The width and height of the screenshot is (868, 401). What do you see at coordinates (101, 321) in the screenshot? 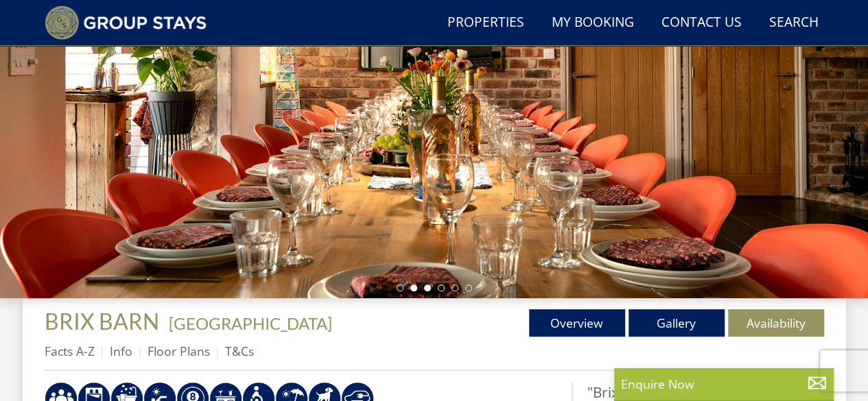
I see `span: BRIX BARN` at bounding box center [101, 321].